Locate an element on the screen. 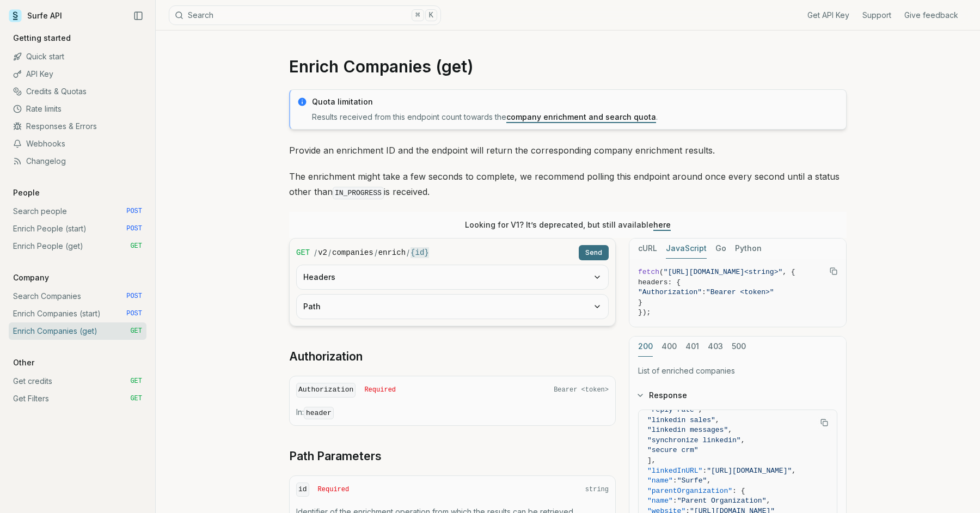 Image resolution: width=980 pixels, height=513 pixels. button: JavaScript is located at coordinates (686, 248).